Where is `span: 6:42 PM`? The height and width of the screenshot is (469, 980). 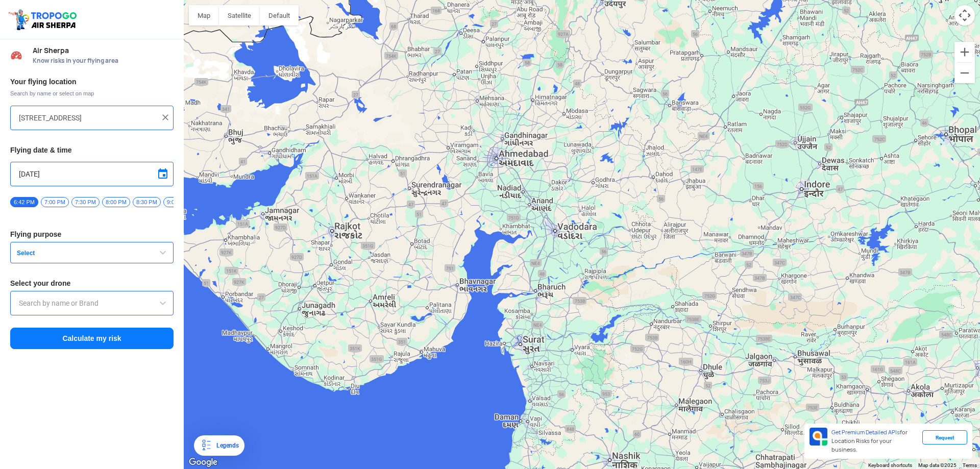 span: 6:42 PM is located at coordinates (24, 202).